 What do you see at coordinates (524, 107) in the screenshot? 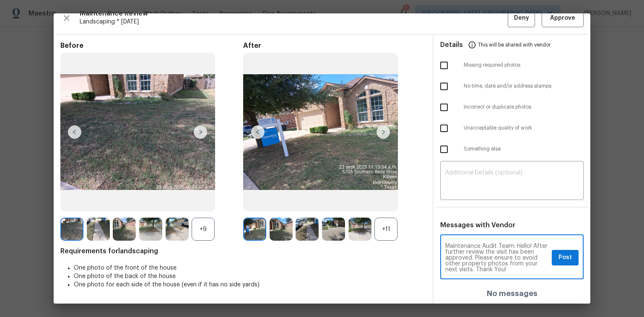
I see `span: Incorrect or duplicate photos` at bounding box center [524, 107].